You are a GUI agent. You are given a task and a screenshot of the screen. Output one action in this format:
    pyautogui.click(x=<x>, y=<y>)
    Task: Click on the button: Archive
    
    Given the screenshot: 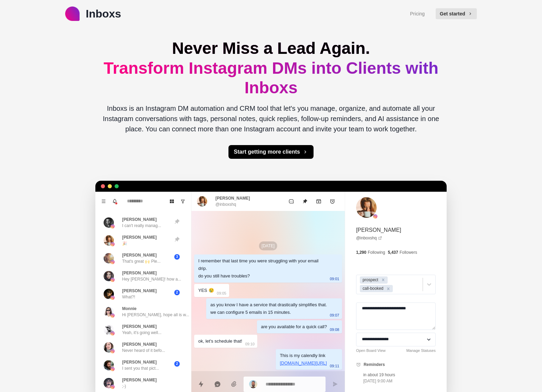 What is the action you would take?
    pyautogui.click(x=319, y=201)
    